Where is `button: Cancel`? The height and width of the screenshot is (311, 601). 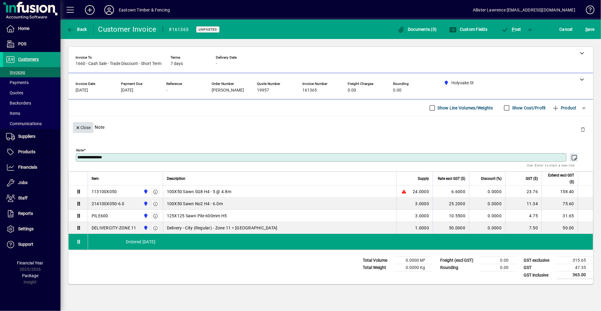
button: Cancel is located at coordinates (567, 29).